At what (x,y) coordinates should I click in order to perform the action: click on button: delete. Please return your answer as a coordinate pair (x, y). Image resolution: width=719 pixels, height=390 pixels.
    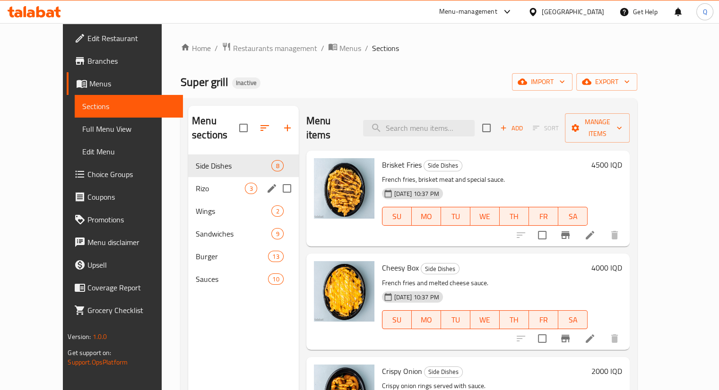
    Looking at the image, I should click on (614, 235).